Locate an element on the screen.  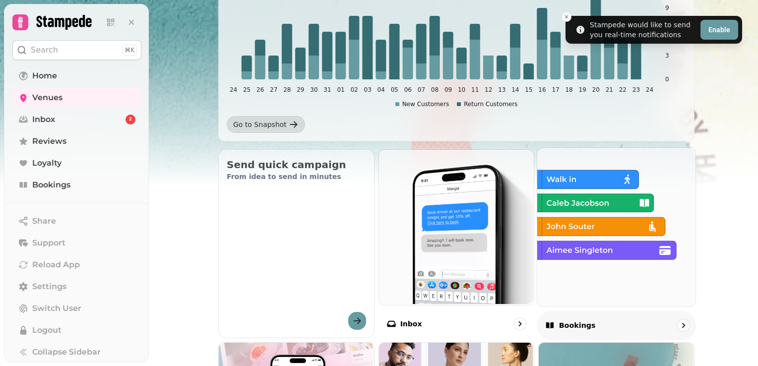
a: InboxInbox is located at coordinates (456, 244).